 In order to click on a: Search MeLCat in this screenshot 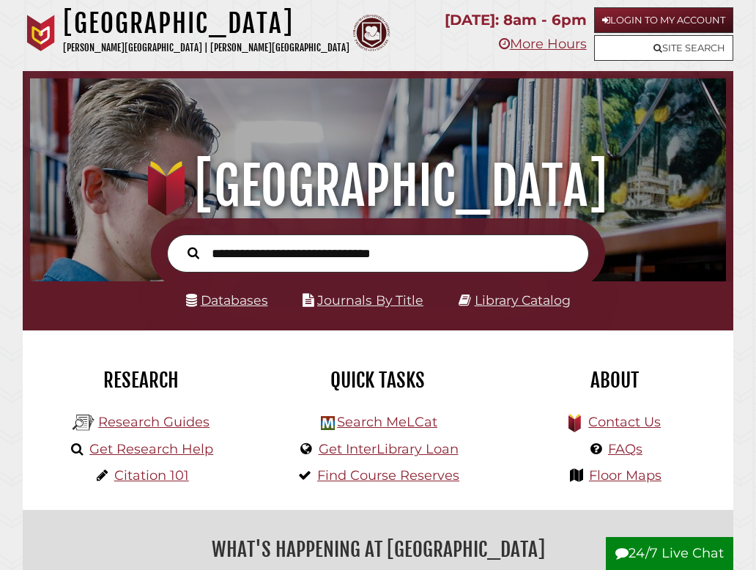, I will do `click(387, 422)`.